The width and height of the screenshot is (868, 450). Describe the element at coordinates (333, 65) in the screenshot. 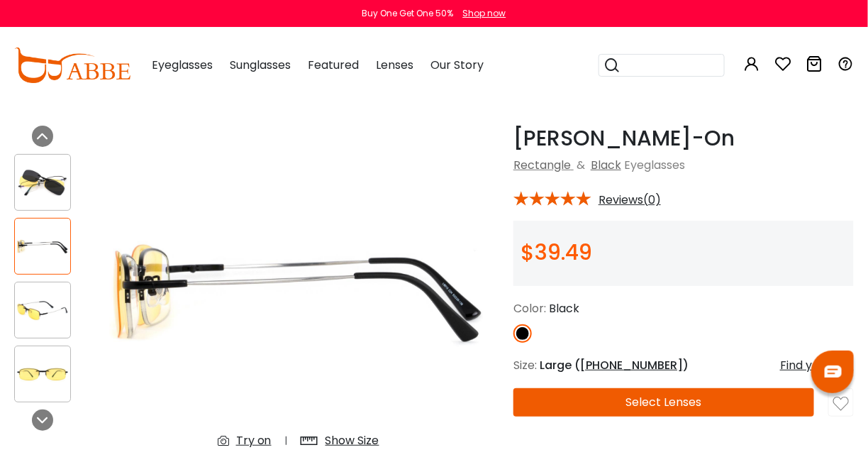

I see `span: Featured` at that location.